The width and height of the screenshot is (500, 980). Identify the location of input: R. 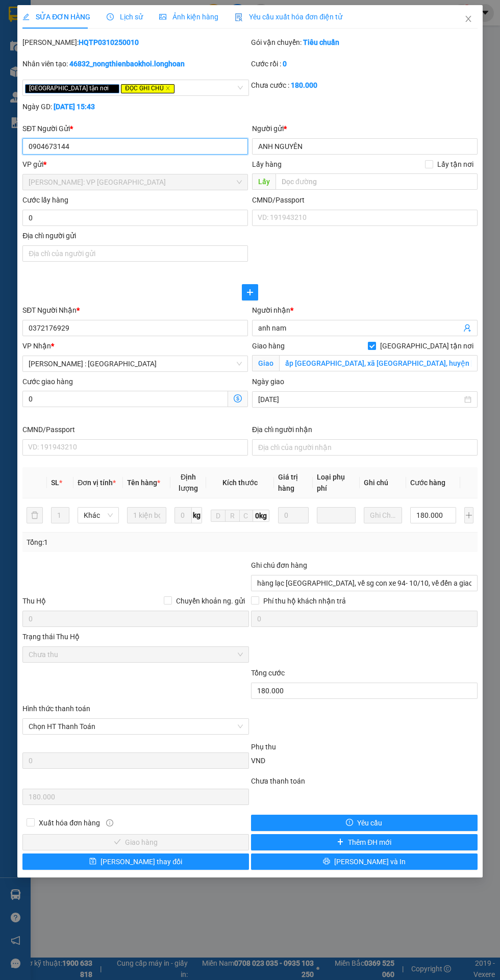
(232, 516).